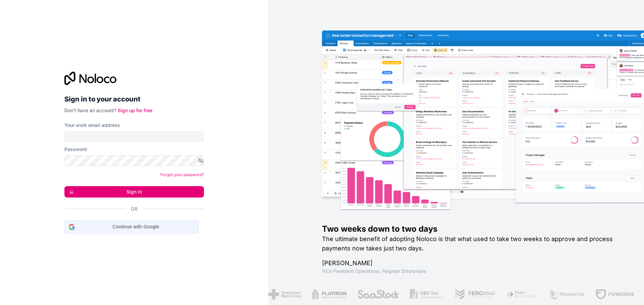 The image size is (644, 305). I want to click on img: /assets/flatiron-C8eUkumj.png, so click(322, 294).